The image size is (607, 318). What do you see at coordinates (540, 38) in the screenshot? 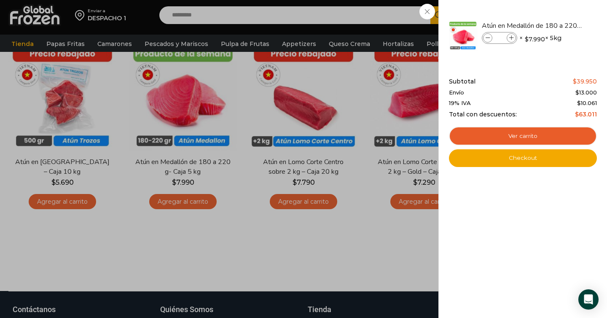
I see `span: × × 5kg` at bounding box center [540, 38].